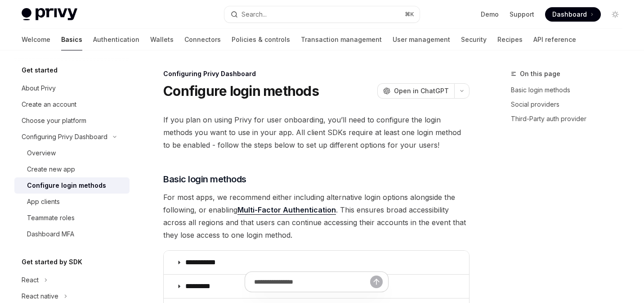  I want to click on a: Social providers, so click(570, 104).